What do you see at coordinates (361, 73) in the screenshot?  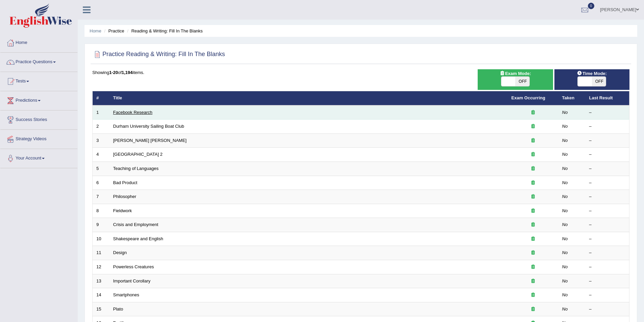 I see `div: Showing of items.` at bounding box center [361, 73].